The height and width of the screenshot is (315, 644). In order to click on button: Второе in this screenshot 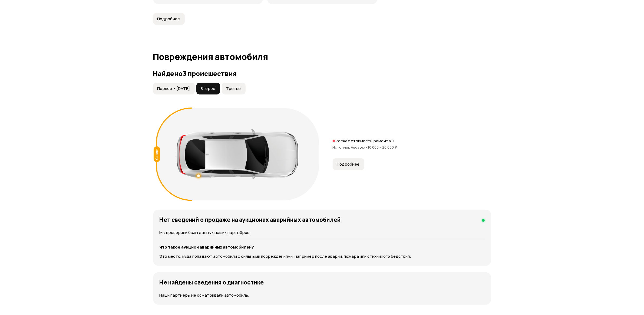, I will do `click(208, 89)`.